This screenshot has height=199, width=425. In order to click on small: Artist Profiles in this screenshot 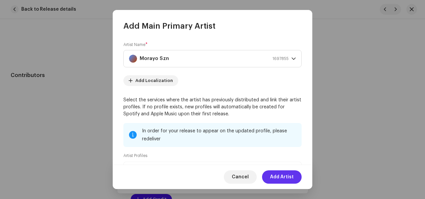, I will do `click(135, 155)`.